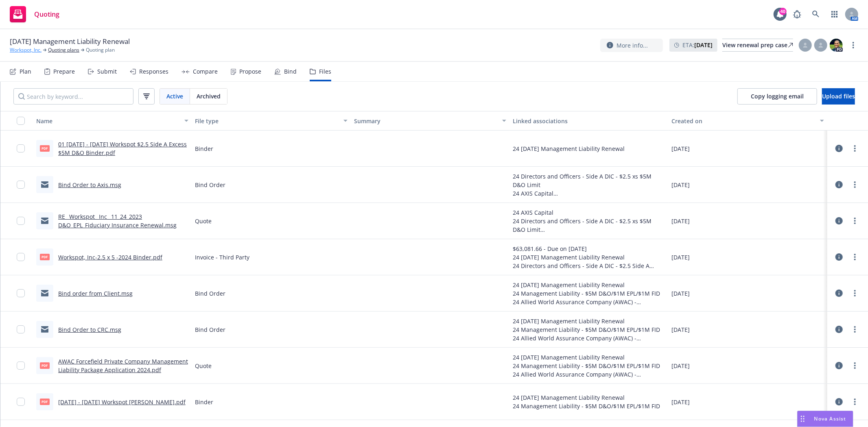 The height and width of the screenshot is (427, 868). Describe the element at coordinates (426, 121) in the screenshot. I see `div: Summary` at that location.